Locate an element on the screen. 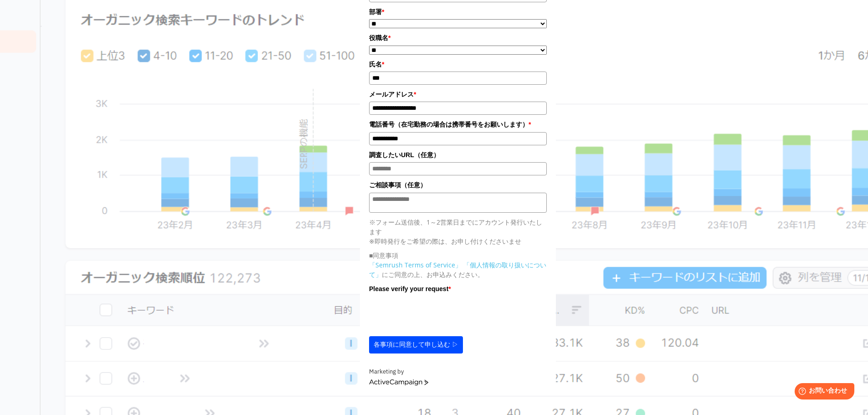  span: お問い合わせ is located at coordinates (41, 11).